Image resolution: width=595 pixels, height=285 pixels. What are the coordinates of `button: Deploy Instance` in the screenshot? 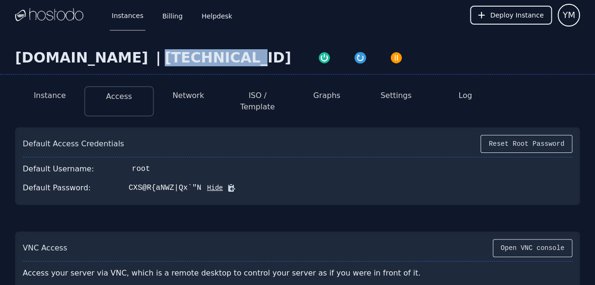 It's located at (511, 15).